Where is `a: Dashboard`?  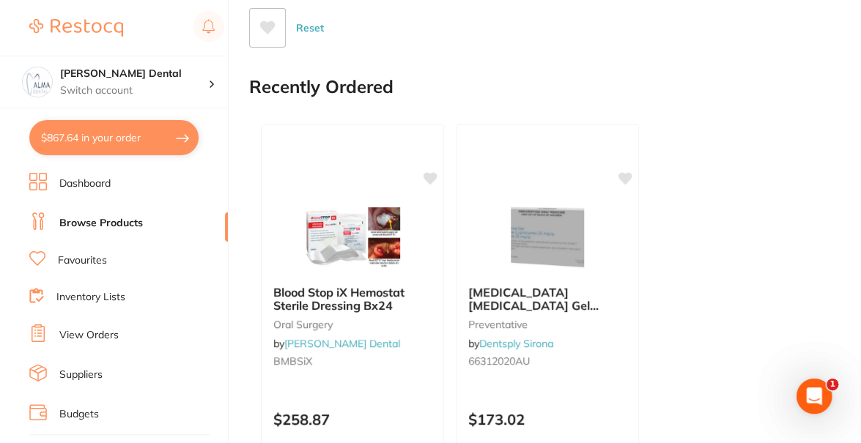
a: Dashboard is located at coordinates (85, 184).